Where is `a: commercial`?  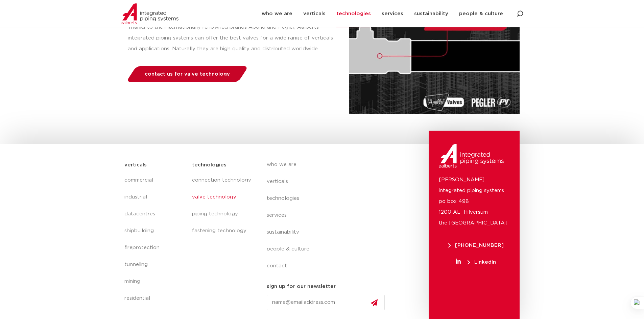 a: commercial is located at coordinates (155, 181).